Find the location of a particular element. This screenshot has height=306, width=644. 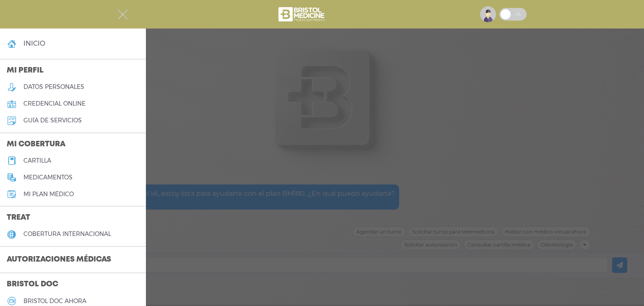

h5: credencial online is located at coordinates (54, 103).